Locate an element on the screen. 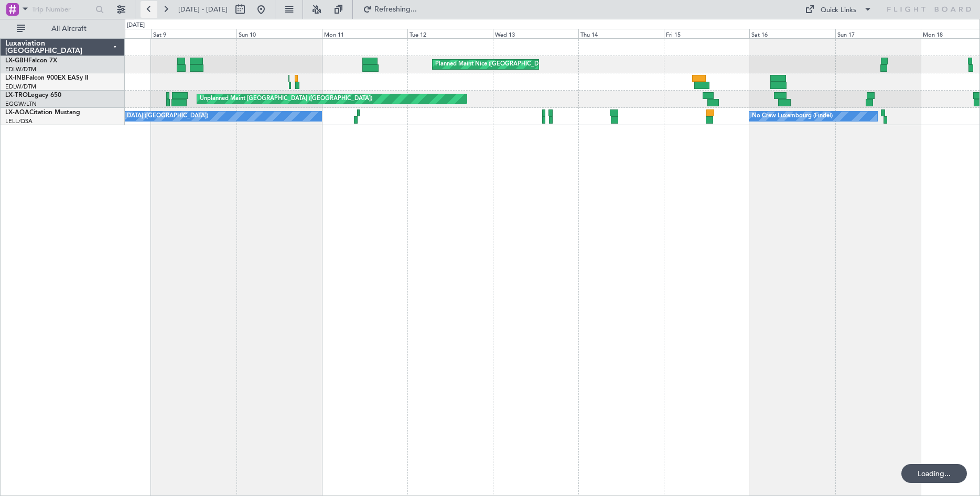 The height and width of the screenshot is (496, 980). span: LX-INB is located at coordinates (15, 78).